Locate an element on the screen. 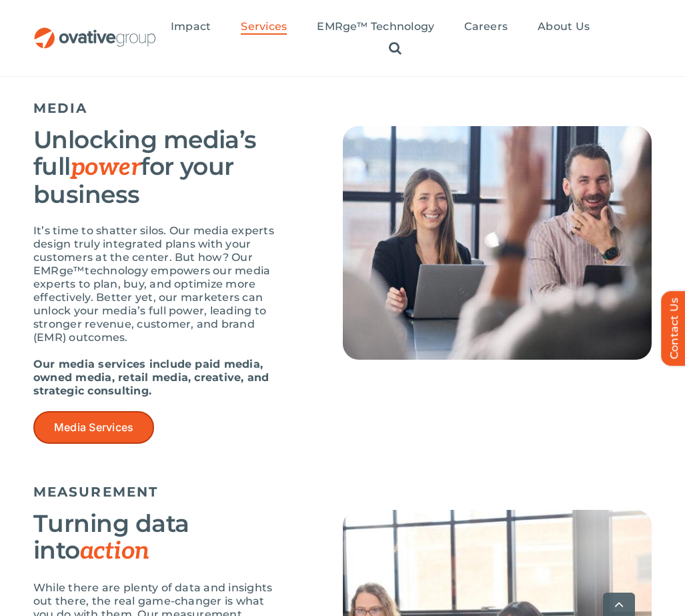 The width and height of the screenshot is (685, 616). a: Impact is located at coordinates (190, 27).